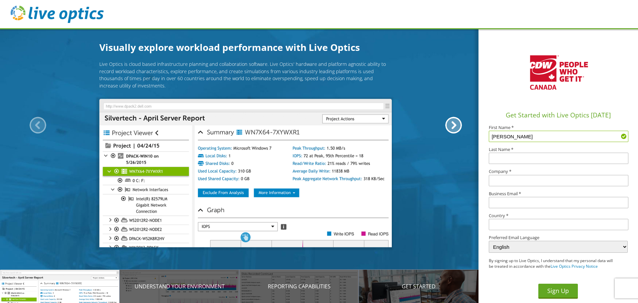 The width and height of the screenshot is (638, 303). I want to click on label: Last Name *, so click(558, 149).